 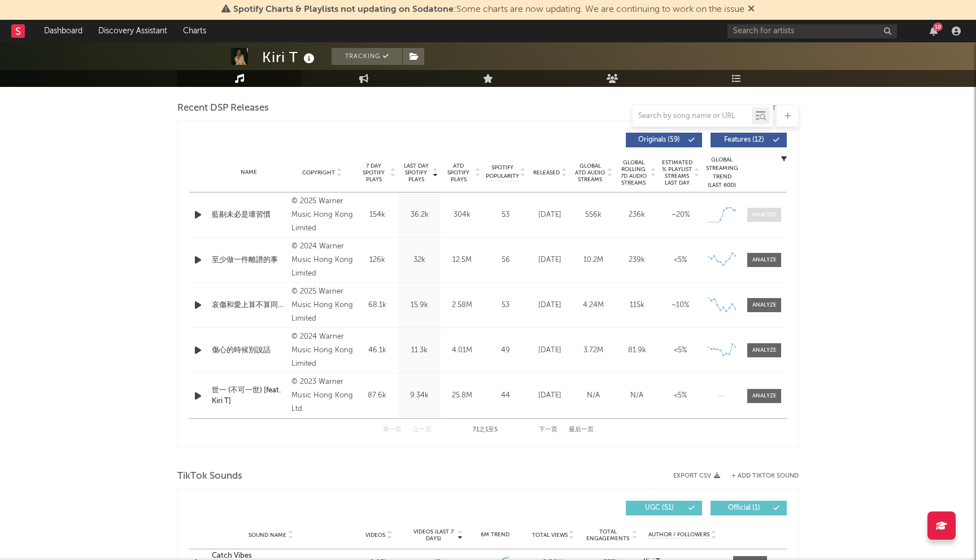 What do you see at coordinates (433, 535) in the screenshot?
I see `span: Videos (last 7 days)` at bounding box center [433, 535].